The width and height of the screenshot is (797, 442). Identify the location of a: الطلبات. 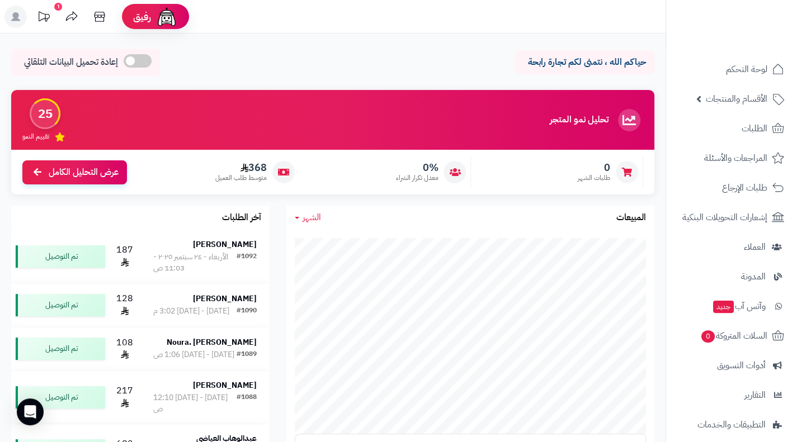
(731, 129).